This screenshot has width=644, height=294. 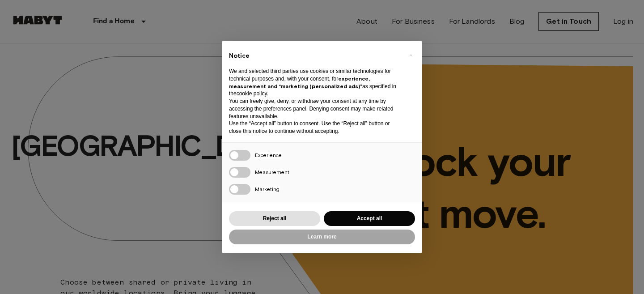 What do you see at coordinates (252, 93) in the screenshot?
I see `a: cookie policy` at bounding box center [252, 93].